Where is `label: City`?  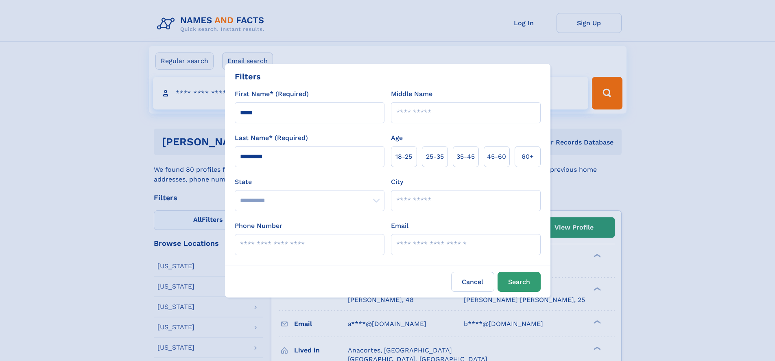
label: City is located at coordinates (397, 182).